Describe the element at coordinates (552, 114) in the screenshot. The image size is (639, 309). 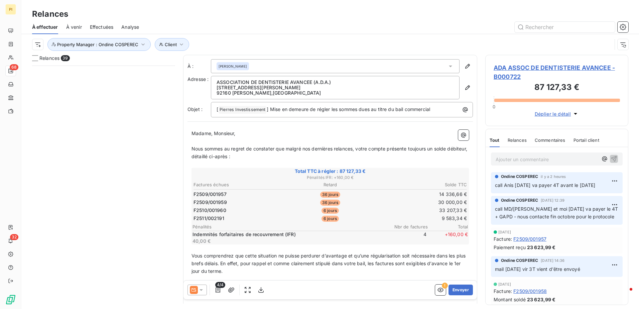
I see `span: Déplier le détail` at that location.